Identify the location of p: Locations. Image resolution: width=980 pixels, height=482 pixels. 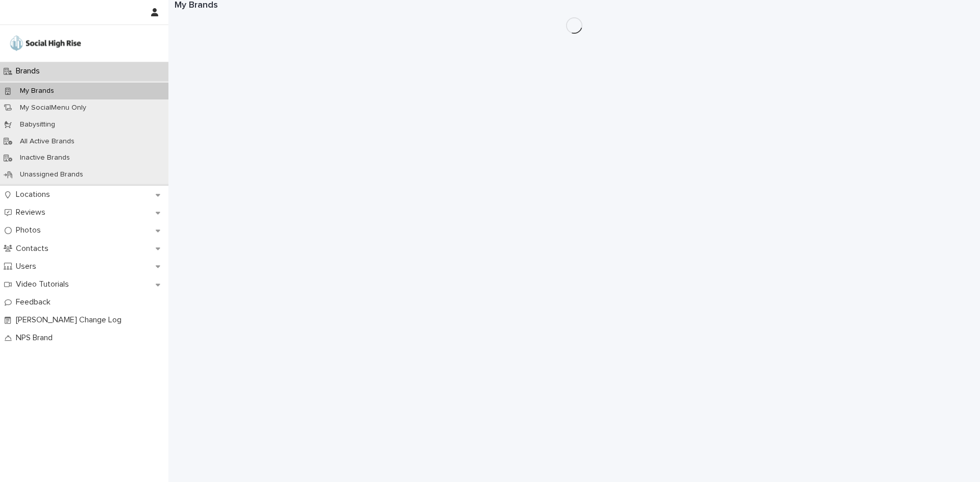
(34, 194).